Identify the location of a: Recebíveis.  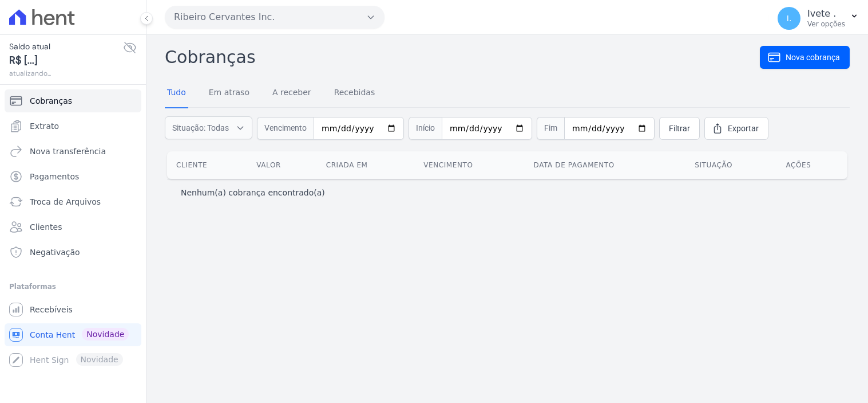
(72, 309).